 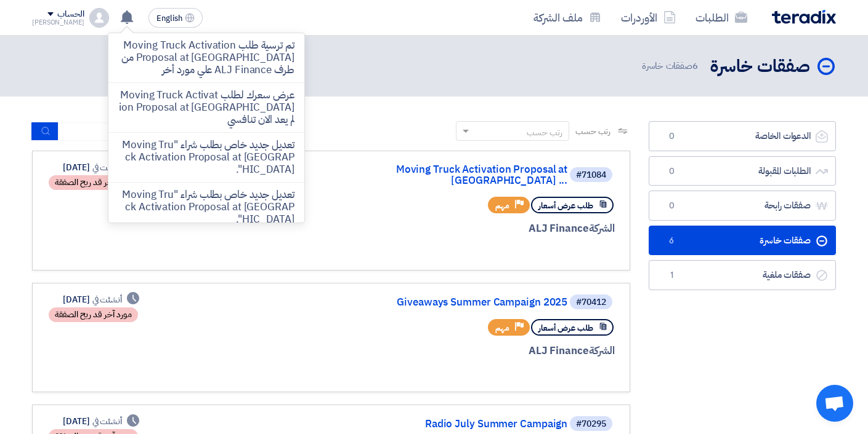 What do you see at coordinates (742, 241) in the screenshot?
I see `a: صفقات خاسرة6` at bounding box center [742, 241].